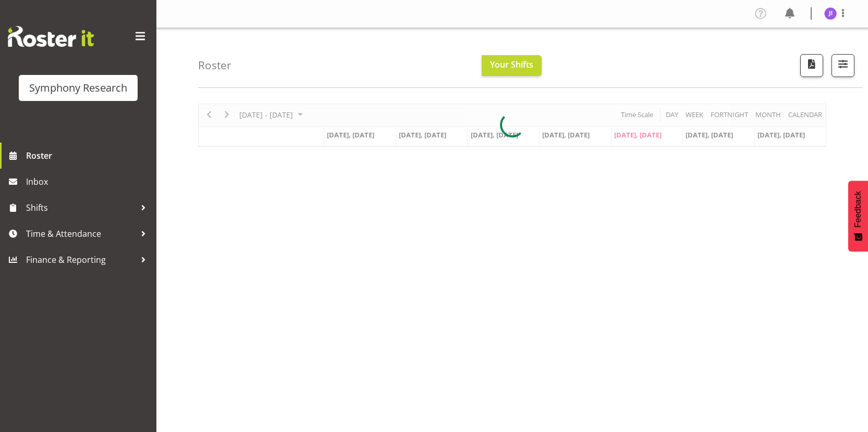 The height and width of the screenshot is (432, 868). What do you see at coordinates (78, 88) in the screenshot?
I see `div: Symphony Research` at bounding box center [78, 88].